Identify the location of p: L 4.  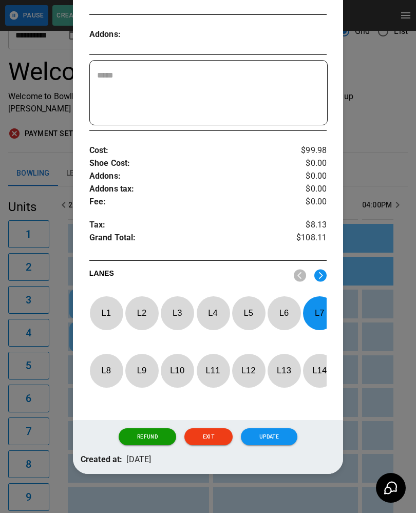
(213, 312).